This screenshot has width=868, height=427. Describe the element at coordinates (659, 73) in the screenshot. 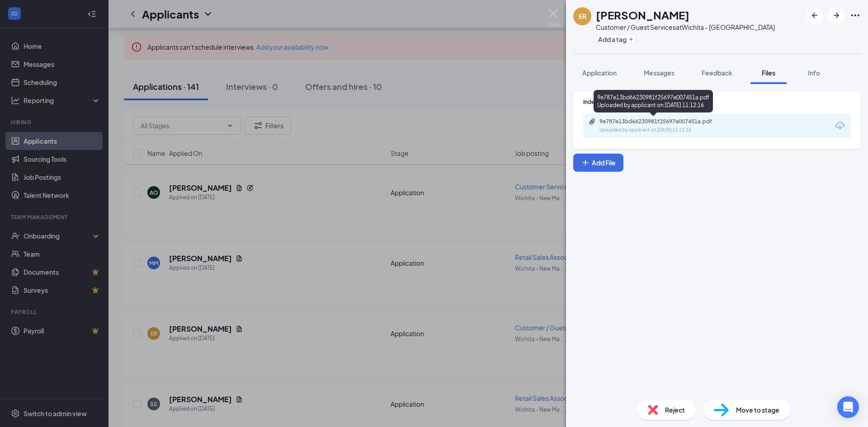

I see `span: Messages` at that location.